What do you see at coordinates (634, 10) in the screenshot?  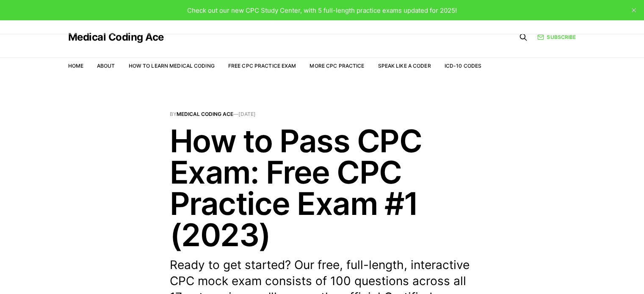 I see `button: close` at bounding box center [634, 10].